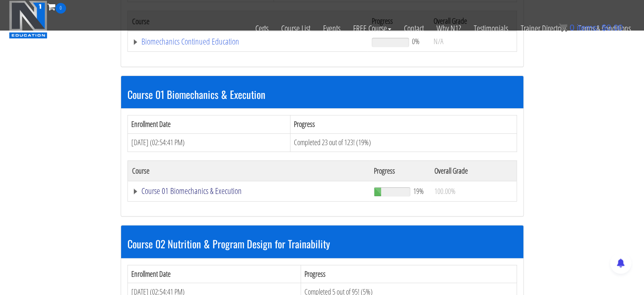  What do you see at coordinates (543, 28) in the screenshot?
I see `a: Trainer Directory` at bounding box center [543, 28].